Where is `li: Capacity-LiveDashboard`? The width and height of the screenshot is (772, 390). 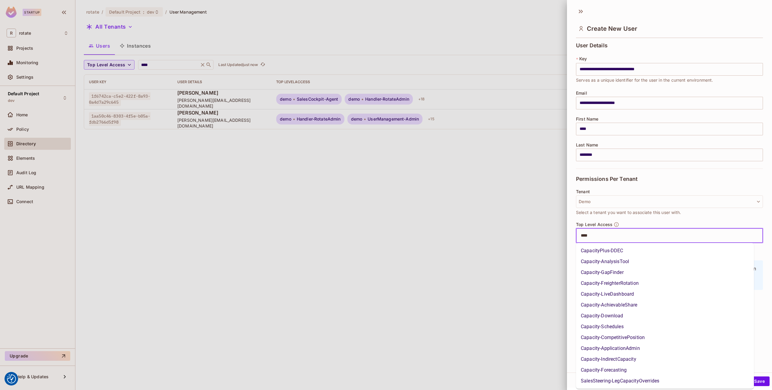 li: Capacity-LiveDashboard is located at coordinates (665, 294).